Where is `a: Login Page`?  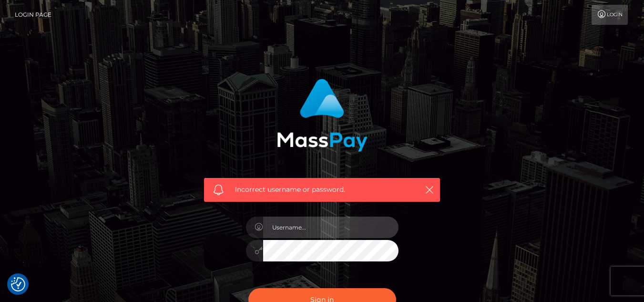
a: Login Page is located at coordinates (33, 15).